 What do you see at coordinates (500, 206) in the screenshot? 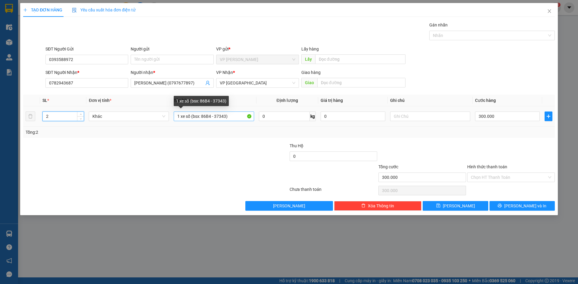
I see `span: printer` at bounding box center [500, 206].